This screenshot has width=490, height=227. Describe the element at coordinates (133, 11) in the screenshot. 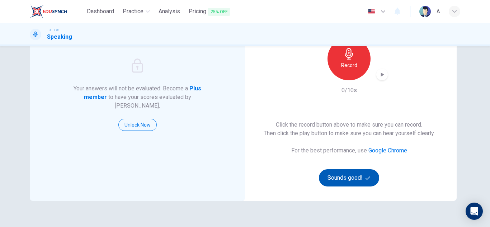

I see `span: Practice` at that location.